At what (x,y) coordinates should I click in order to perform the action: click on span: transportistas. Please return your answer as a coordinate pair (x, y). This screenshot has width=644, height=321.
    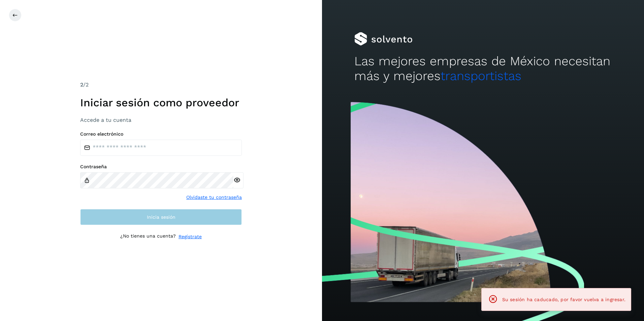
    Looking at the image, I should click on (481, 76).